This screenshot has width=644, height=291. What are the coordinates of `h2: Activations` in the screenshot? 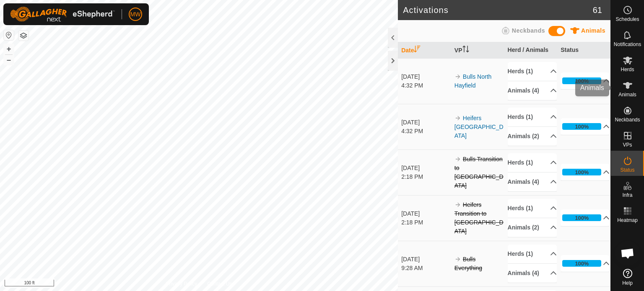 It's located at (497, 10).